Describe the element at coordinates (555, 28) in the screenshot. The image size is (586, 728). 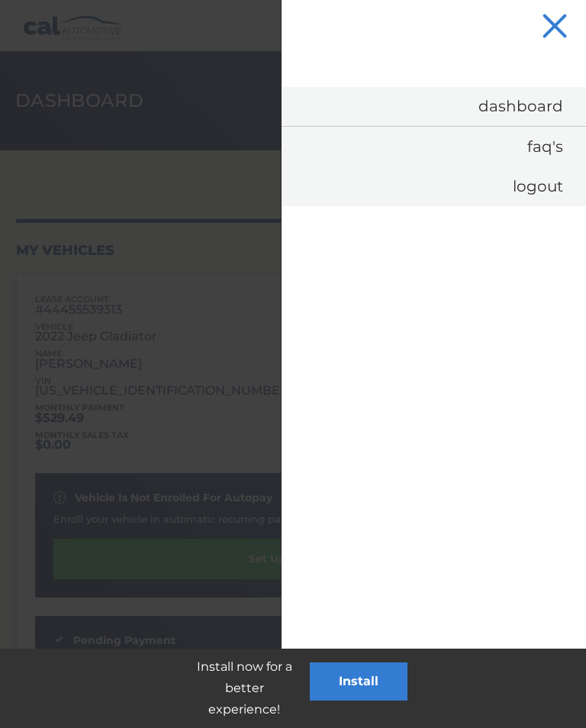
I see `button: Menu` at that location.